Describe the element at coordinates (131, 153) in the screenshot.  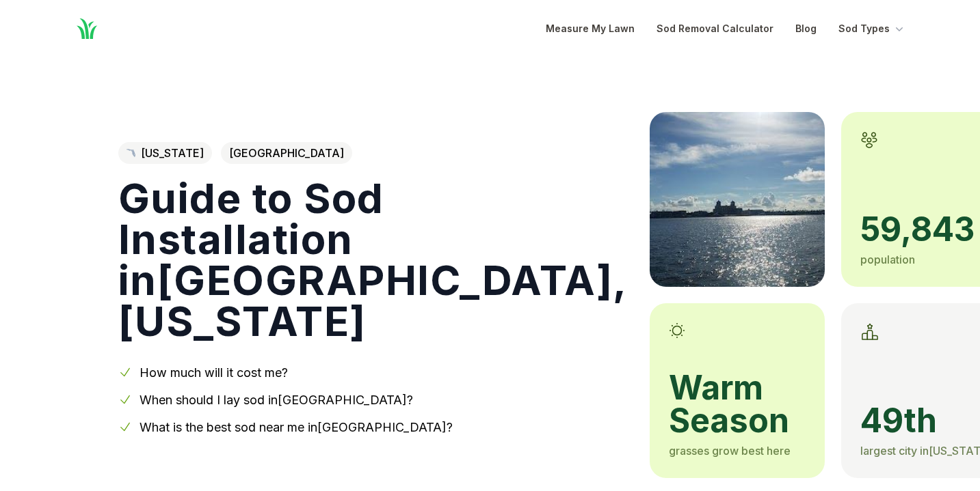
I see `img: Florida state outline` at that location.